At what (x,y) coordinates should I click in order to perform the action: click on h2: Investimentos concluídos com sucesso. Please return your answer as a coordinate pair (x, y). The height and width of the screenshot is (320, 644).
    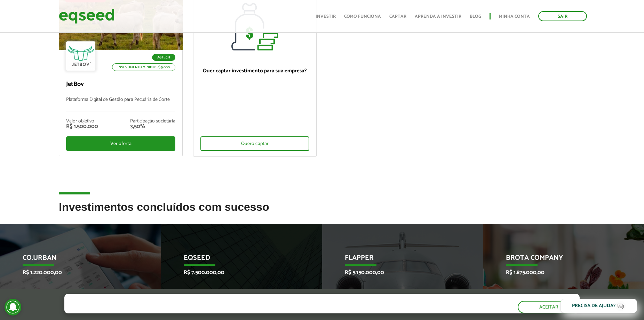
    Looking at the image, I should click on (322, 212).